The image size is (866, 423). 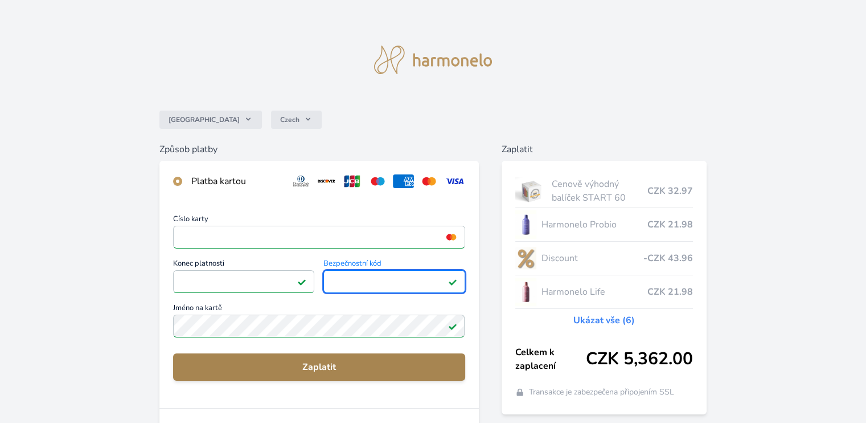 I want to click on img: CLEAN_LIFE_se_stinem_x-lo.jpg, so click(x=526, y=292).